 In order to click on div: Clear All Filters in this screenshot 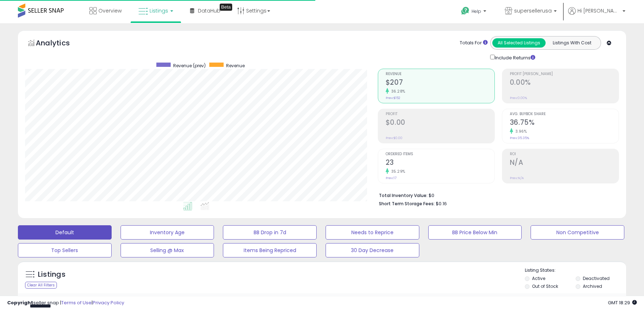, I will do `click(41, 285)`.